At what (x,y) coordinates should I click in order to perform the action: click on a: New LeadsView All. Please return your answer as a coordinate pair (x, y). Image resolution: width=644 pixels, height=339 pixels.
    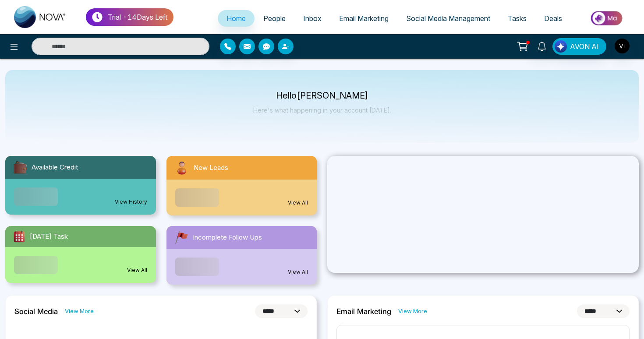
    Looking at the image, I should click on (242, 186).